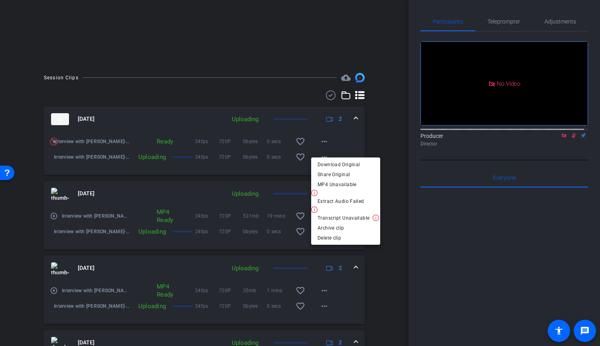  Describe the element at coordinates (314, 210) in the screenshot. I see `img: Extract Audio Failed` at that location.